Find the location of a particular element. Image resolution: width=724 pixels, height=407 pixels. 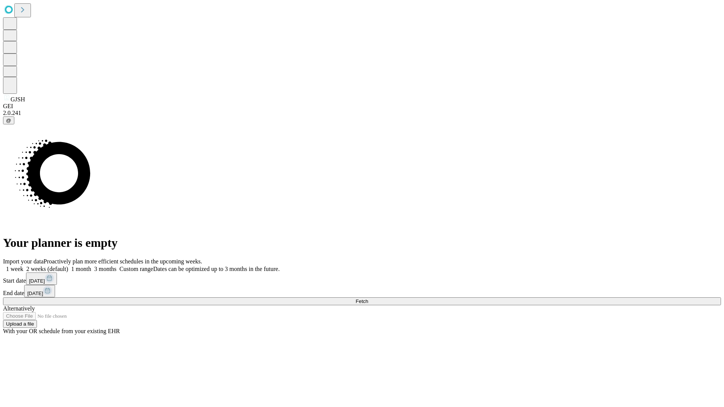

div: 2.0.241 is located at coordinates (362, 113).